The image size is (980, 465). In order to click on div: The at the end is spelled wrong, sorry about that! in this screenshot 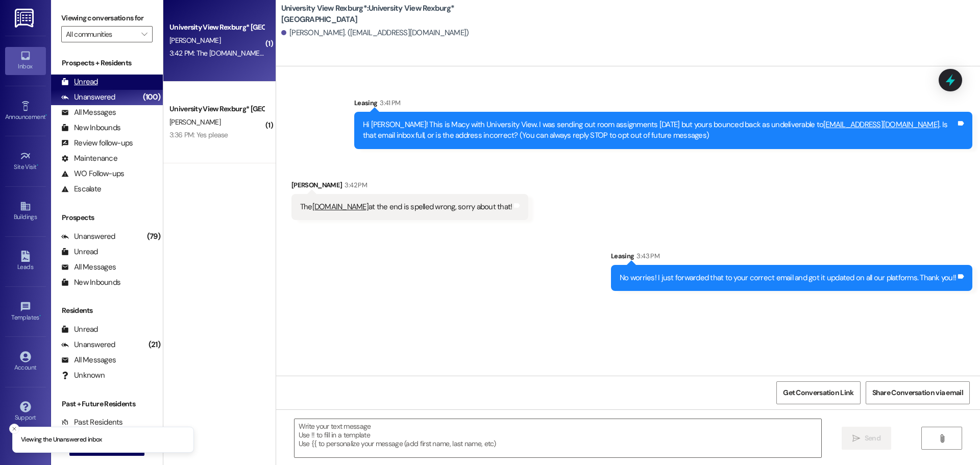, I will do `click(407, 207)`.